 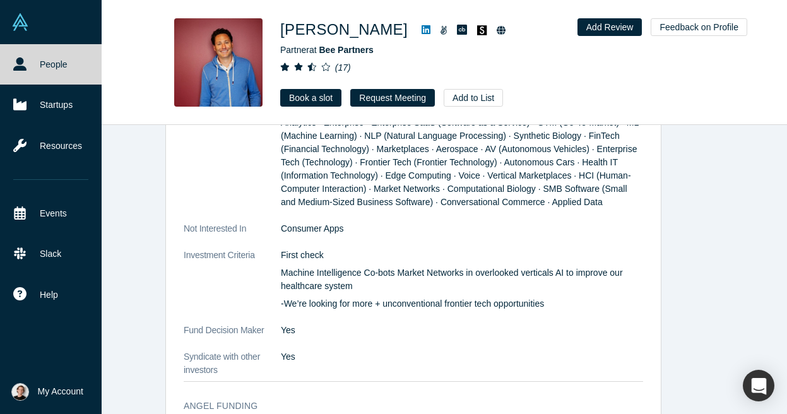 I want to click on img: Alchemist Vault Logo, so click(x=20, y=22).